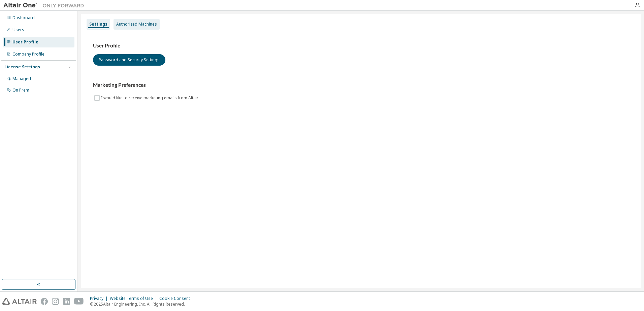 This screenshot has width=644, height=311. Describe the element at coordinates (25, 42) in the screenshot. I see `div: User Profile` at that location.